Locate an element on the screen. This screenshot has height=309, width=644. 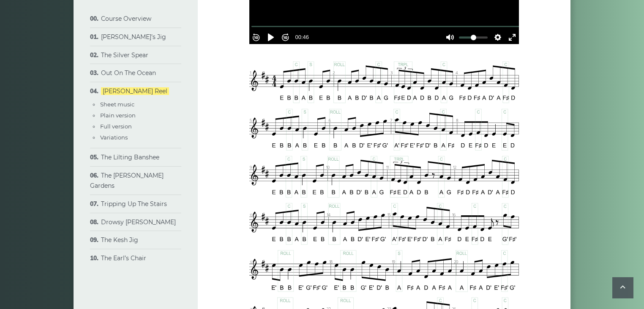
a: Plain version is located at coordinates (118, 115).